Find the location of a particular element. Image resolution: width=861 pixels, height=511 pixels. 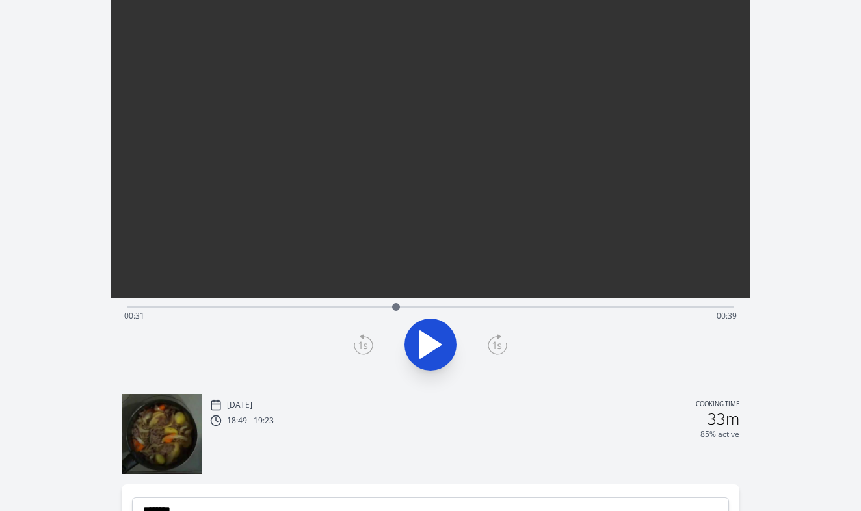

h2: 33m is located at coordinates (723, 419).